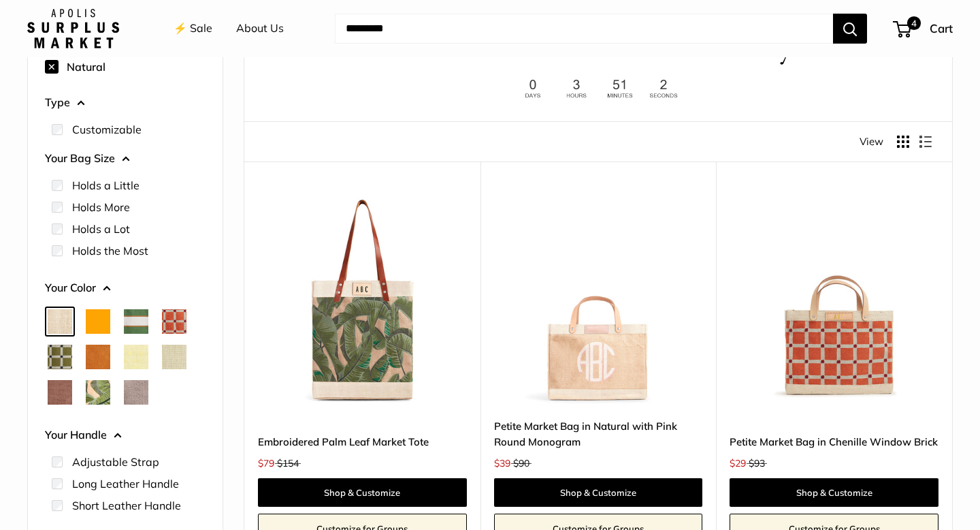 This screenshot has height=530, width=980. Describe the element at coordinates (98, 322) in the screenshot. I see `button: Orange` at that location.